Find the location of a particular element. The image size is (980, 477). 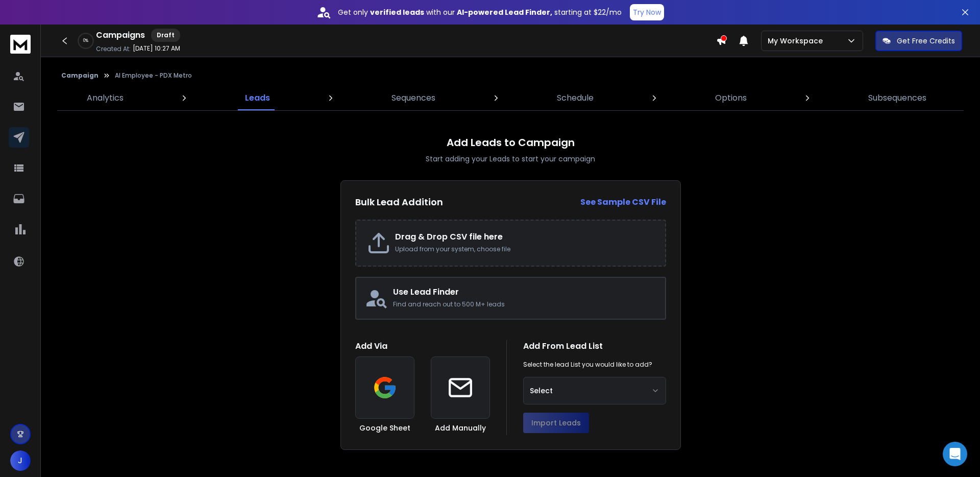

a: Sequences is located at coordinates (414, 98).